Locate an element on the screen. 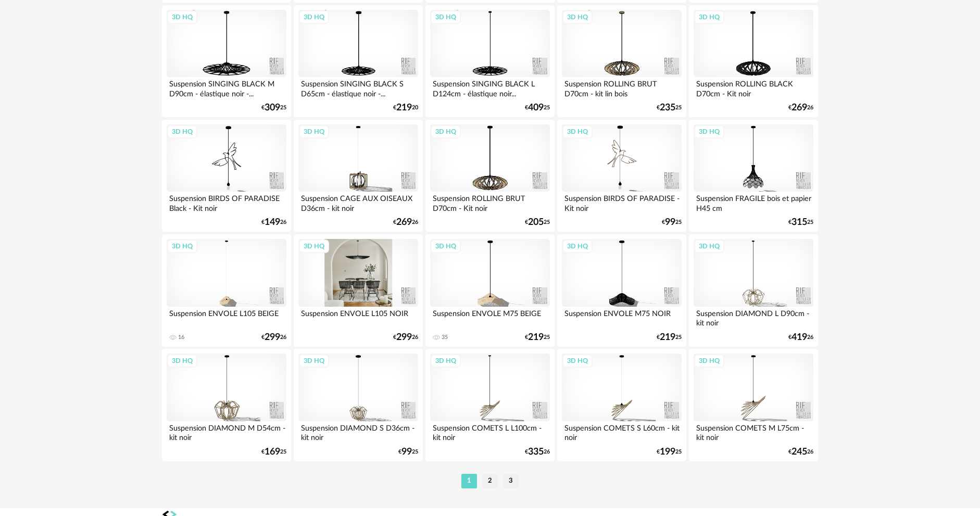  a: 3D HQ Suspension SINGING BLACK S D65cm - élastique noir -... €21920 is located at coordinates (358, 62).